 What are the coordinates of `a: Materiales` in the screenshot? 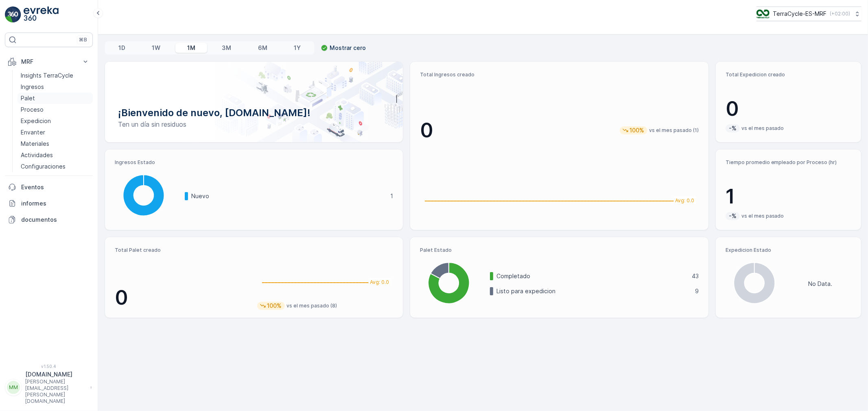 It's located at (55, 144).